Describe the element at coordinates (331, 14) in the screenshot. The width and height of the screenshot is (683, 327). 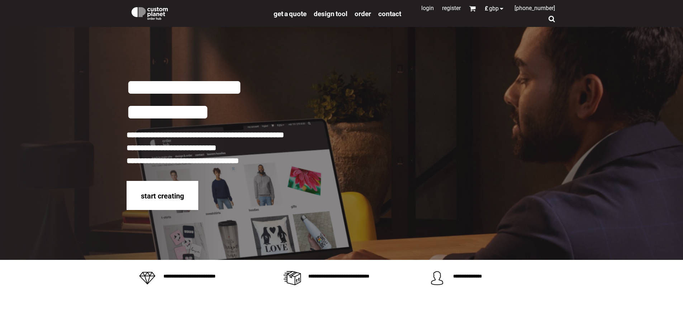
I see `span: design tool` at that location.